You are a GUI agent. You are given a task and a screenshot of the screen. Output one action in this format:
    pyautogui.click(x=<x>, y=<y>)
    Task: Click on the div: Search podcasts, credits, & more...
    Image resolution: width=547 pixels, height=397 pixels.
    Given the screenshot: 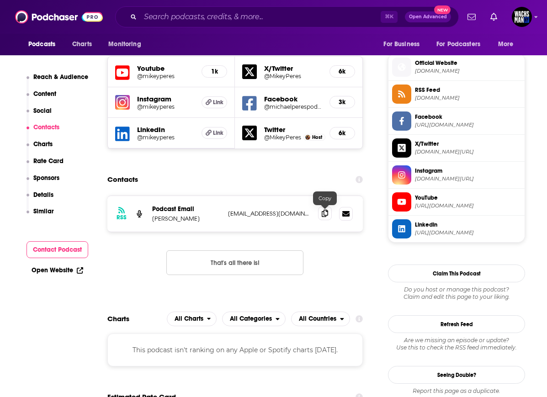 What is the action you would take?
    pyautogui.click(x=287, y=17)
    